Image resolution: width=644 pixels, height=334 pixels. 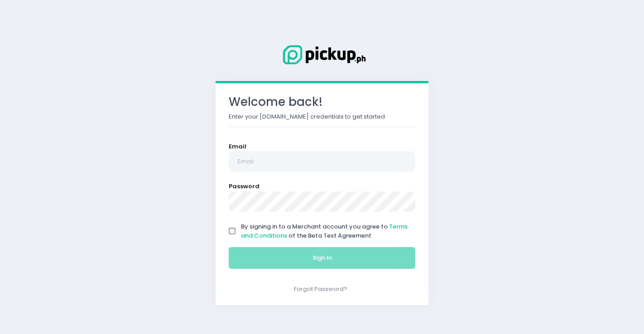 What do you see at coordinates (324, 231) in the screenshot?
I see `a: Terms and Conditions` at bounding box center [324, 231].